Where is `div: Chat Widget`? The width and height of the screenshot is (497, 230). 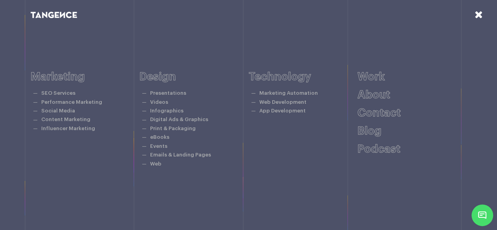 div: Chat Widget is located at coordinates (482, 215).